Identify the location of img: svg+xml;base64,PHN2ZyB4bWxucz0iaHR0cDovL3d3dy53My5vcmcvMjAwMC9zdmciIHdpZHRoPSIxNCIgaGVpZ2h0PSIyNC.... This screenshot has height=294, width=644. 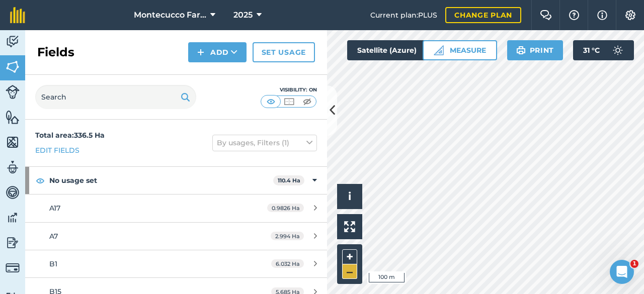
(200, 53).